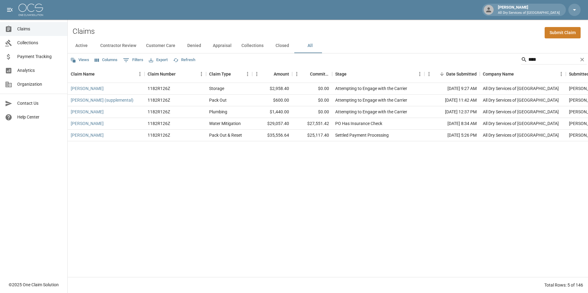 Image resolution: width=588 pixels, height=293 pixels. Describe the element at coordinates (562, 33) in the screenshot. I see `a: Submit Claim` at that location.